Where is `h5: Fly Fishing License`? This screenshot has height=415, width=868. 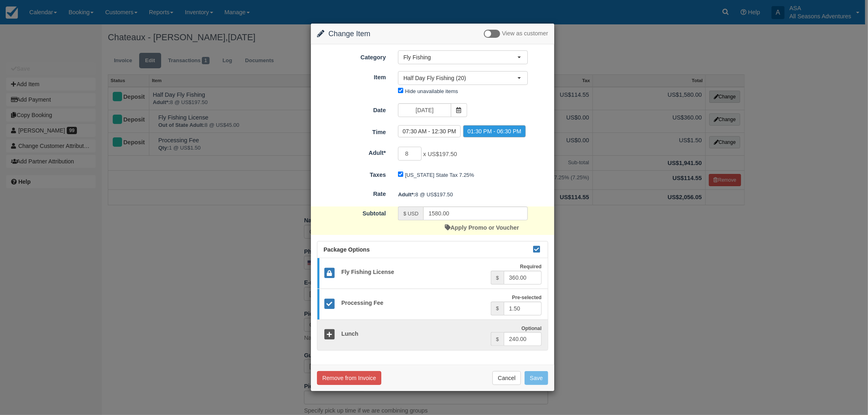
h5: Fly Fishing License is located at coordinates (413, 272).